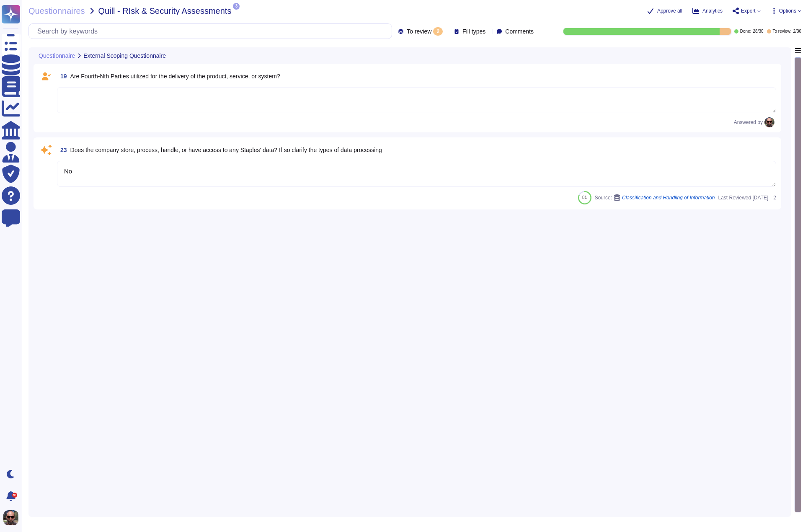 The height and width of the screenshot is (532, 808). I want to click on span: Fill types, so click(474, 31).